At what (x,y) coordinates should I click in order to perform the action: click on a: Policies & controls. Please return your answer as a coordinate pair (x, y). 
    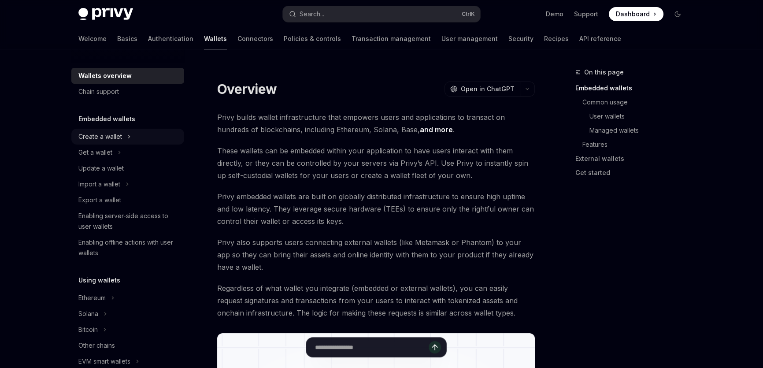
    Looking at the image, I should click on (312, 39).